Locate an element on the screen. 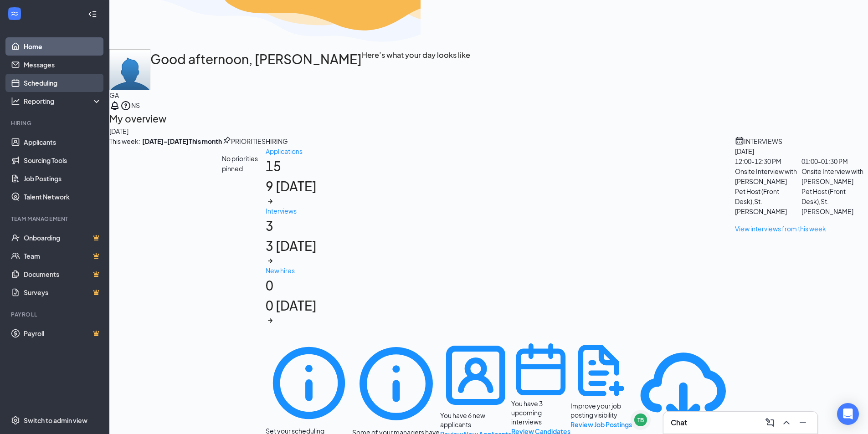 This screenshot has height=434, width=868. h3: Chat is located at coordinates (679, 423).